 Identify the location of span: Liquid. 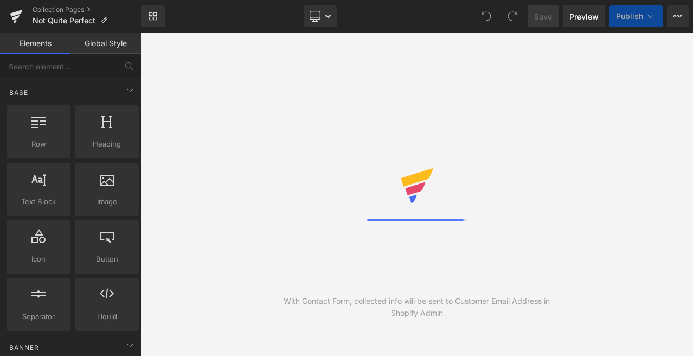
(107, 316).